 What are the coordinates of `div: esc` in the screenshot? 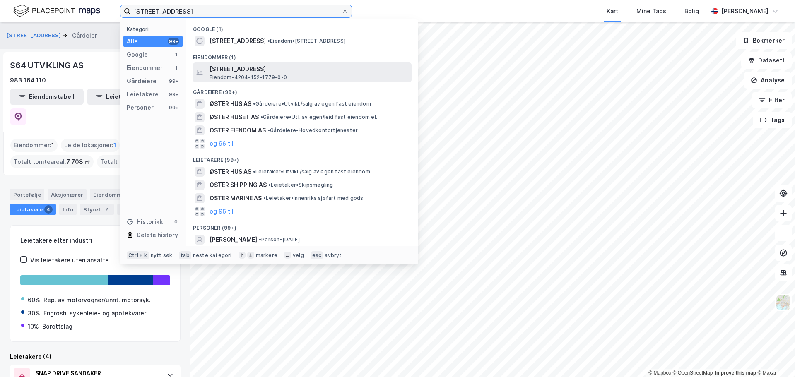 It's located at (317, 255).